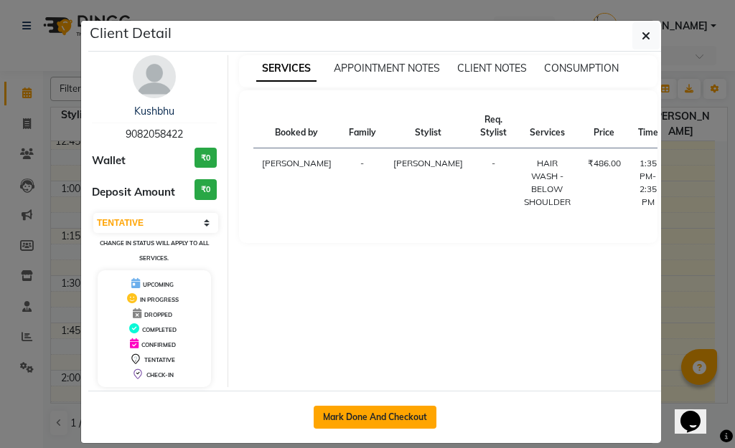  What do you see at coordinates (375, 418) in the screenshot?
I see `button: Mark Done And Checkout` at bounding box center [375, 418].